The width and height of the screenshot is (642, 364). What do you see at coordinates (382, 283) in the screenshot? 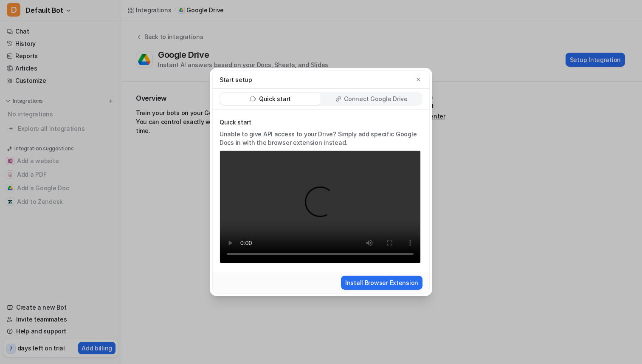
I see `button: Install Browser Extension` at bounding box center [382, 283].